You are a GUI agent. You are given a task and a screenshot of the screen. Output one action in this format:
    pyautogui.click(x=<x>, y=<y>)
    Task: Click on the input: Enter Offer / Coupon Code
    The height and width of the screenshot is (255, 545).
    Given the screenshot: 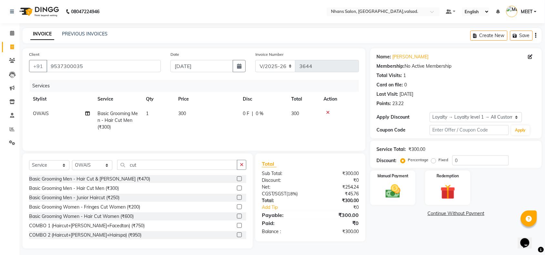 What is the action you would take?
    pyautogui.click(x=469, y=130)
    